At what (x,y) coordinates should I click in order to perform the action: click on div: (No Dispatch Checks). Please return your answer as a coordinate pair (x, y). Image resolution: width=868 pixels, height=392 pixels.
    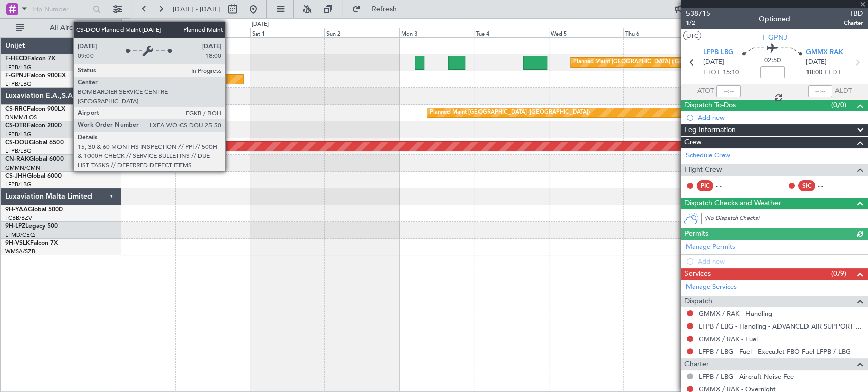
    Looking at the image, I should click on (786, 219).